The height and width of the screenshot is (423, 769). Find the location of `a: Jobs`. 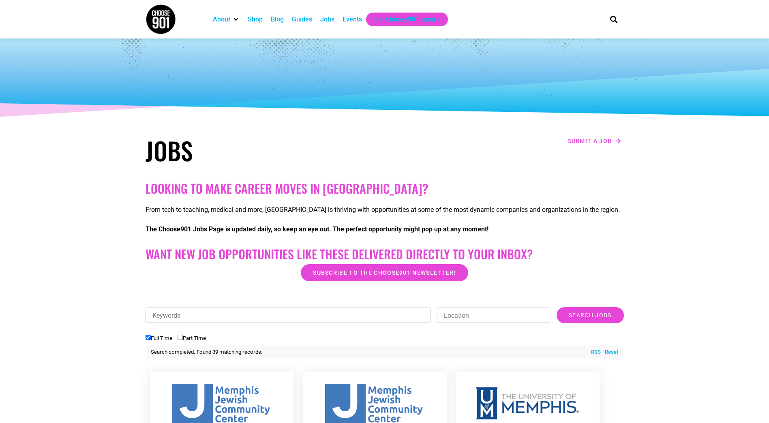

a: Jobs is located at coordinates (327, 19).